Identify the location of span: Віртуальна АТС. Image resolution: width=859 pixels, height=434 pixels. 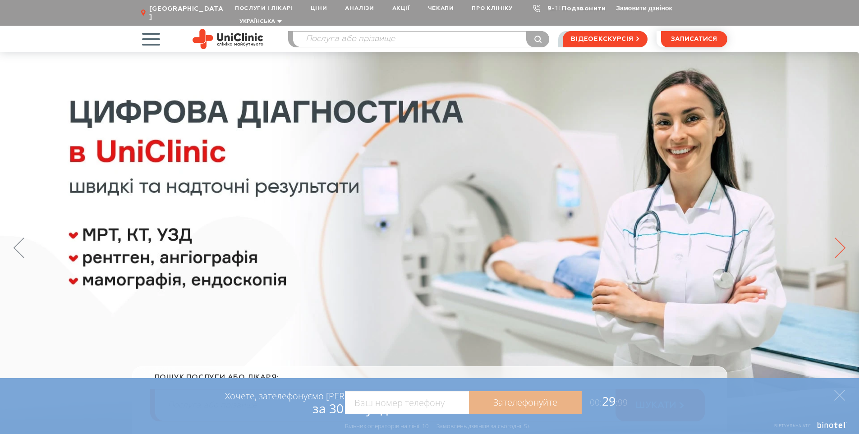
(793, 426).